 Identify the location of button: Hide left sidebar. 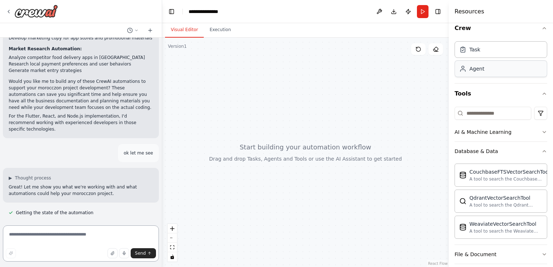
(172, 12).